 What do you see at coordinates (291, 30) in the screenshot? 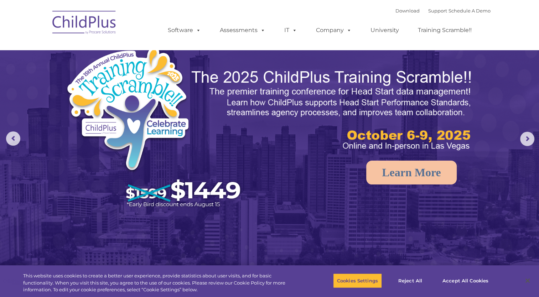
I see `a: IT` at bounding box center [291, 30].